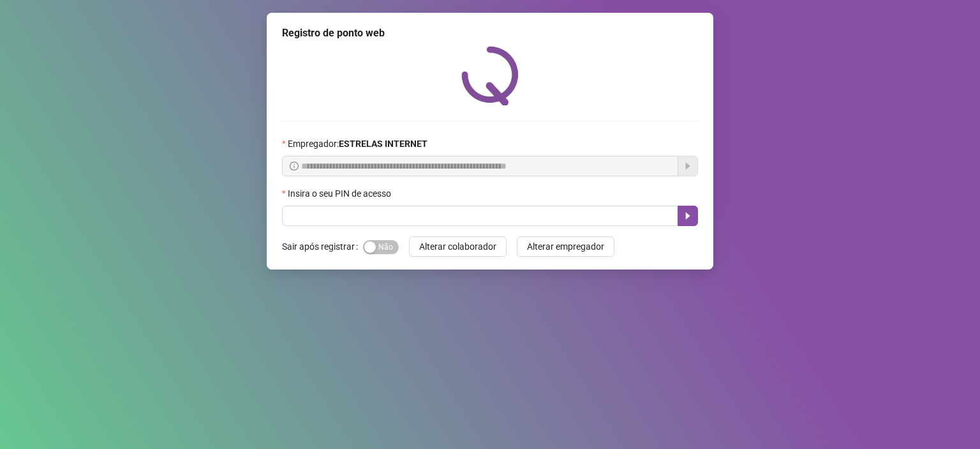 This screenshot has height=449, width=980. What do you see at coordinates (357, 144) in the screenshot?
I see `span: Empregador :` at bounding box center [357, 144].